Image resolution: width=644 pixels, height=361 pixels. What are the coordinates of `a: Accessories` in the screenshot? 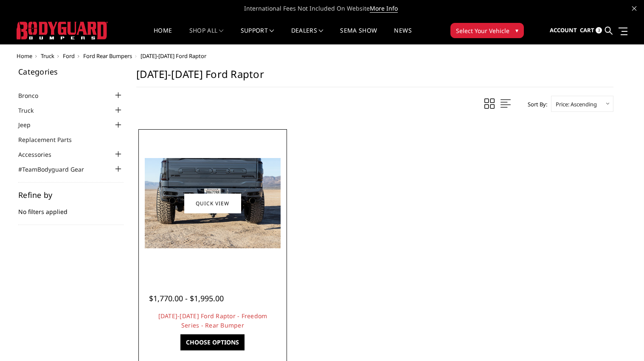 It's located at (40, 154).